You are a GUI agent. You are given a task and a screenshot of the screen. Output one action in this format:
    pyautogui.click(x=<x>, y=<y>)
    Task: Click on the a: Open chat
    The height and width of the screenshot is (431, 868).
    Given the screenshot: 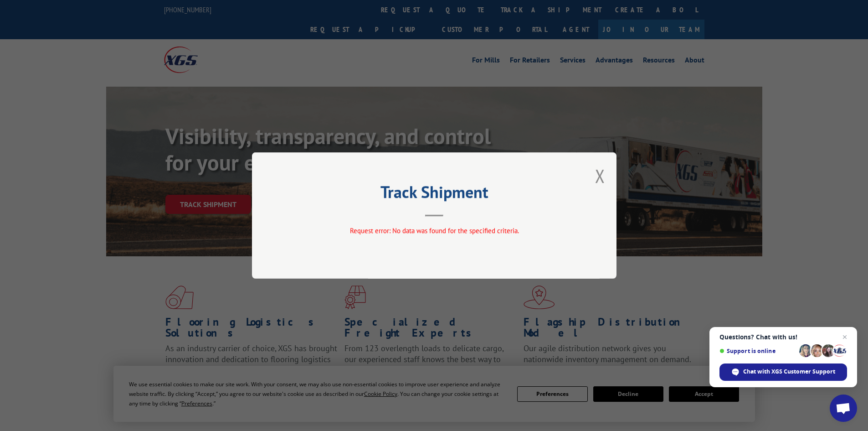 What is the action you would take?
    pyautogui.click(x=844, y=408)
    